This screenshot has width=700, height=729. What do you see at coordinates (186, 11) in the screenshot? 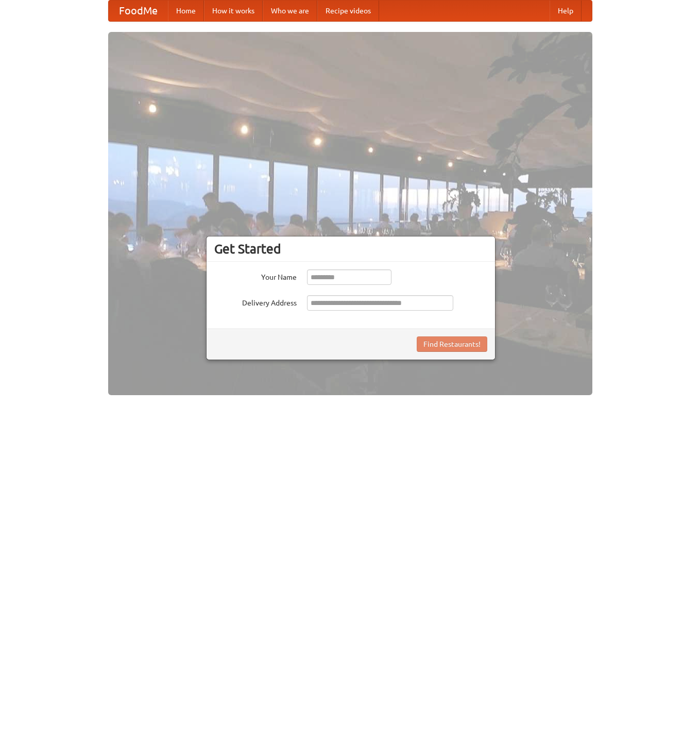
I see `a: Home` at bounding box center [186, 11].